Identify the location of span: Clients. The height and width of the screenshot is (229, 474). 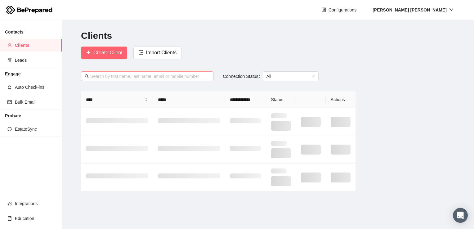
(36, 45).